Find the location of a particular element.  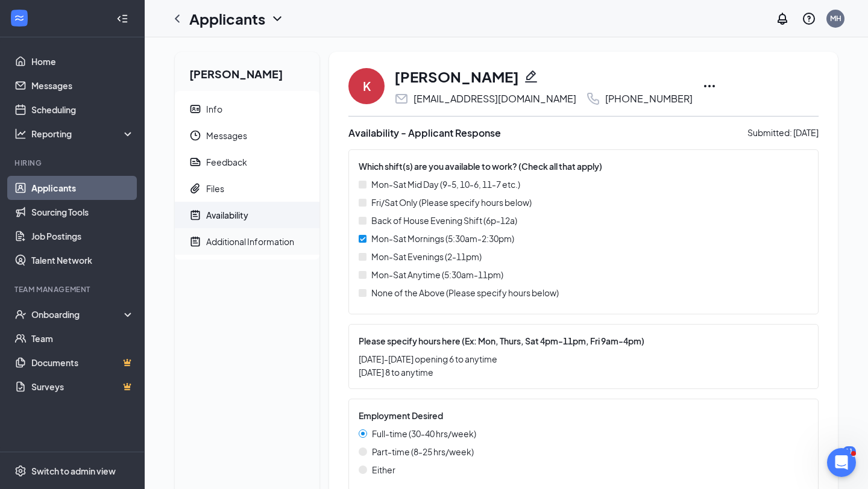

svg: Paperclip is located at coordinates (195, 188).